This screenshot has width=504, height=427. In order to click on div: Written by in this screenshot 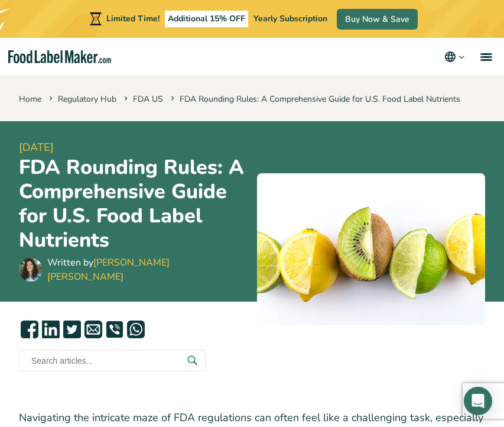, I will do `click(147, 269)`.